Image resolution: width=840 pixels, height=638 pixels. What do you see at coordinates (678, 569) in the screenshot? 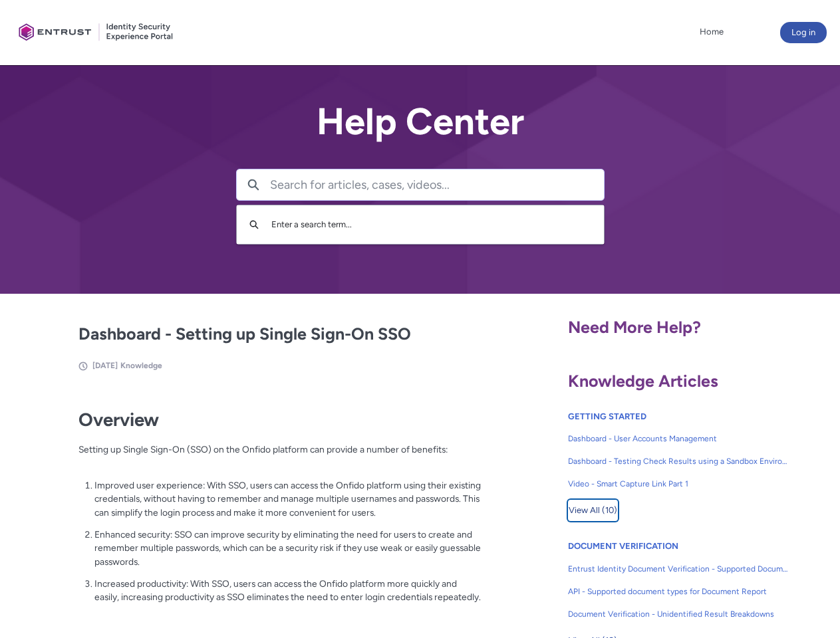
I see `a: Entrust Identity Document Verification - Supported Document type and size` at bounding box center [678, 569].